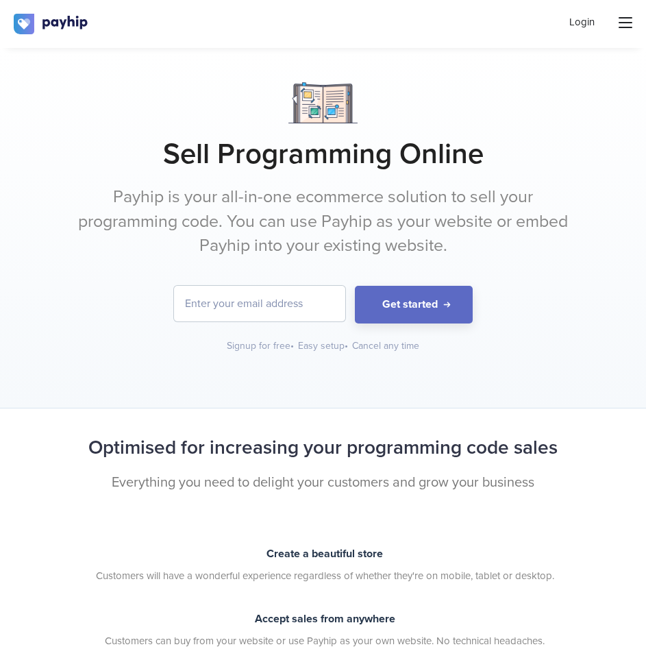  Describe the element at coordinates (323, 482) in the screenshot. I see `p: Everything you need to delight your customers and grow your business` at that location.